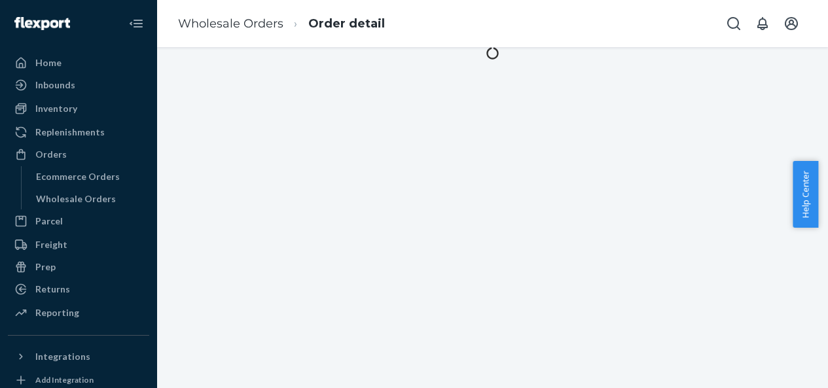 The width and height of the screenshot is (828, 388). Describe the element at coordinates (57, 313) in the screenshot. I see `div: Reporting` at that location.